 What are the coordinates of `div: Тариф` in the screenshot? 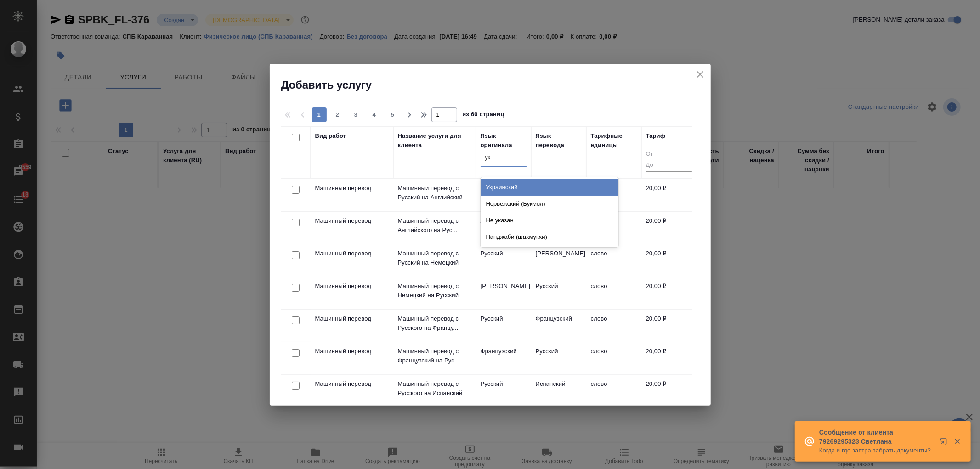 It's located at (656, 136).